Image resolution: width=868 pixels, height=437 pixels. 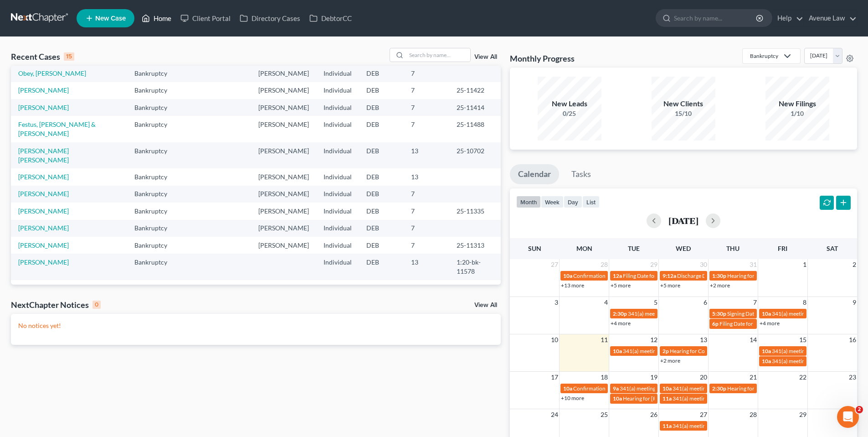 I want to click on span: 25, so click(x=604, y=415).